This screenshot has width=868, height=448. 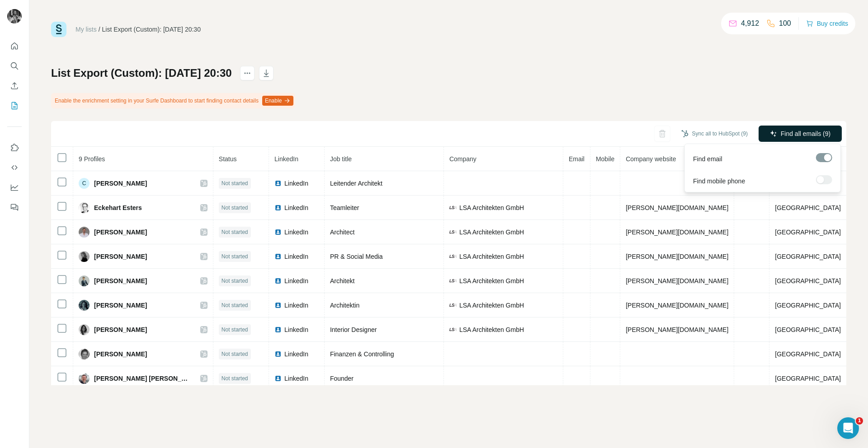 What do you see at coordinates (805, 134) in the screenshot?
I see `span: Find all emails (9)` at bounding box center [805, 134].